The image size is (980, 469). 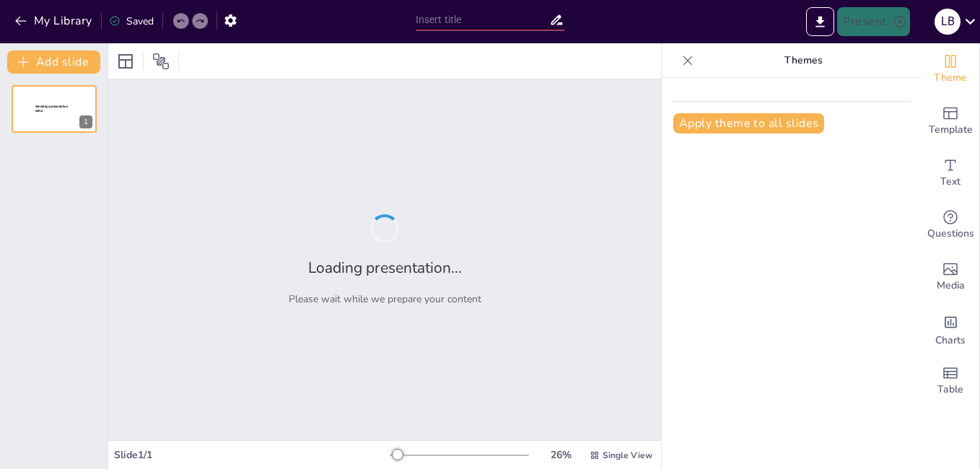 I want to click on div: Add text boxes, so click(x=951, y=173).